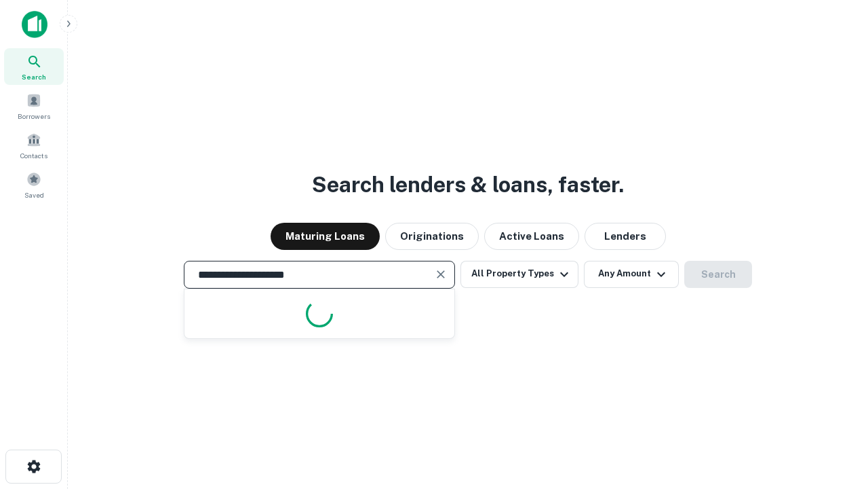 This screenshot has height=489, width=868. What do you see at coordinates (834, 413) in the screenshot?
I see `div: Chat Widget` at bounding box center [834, 413].